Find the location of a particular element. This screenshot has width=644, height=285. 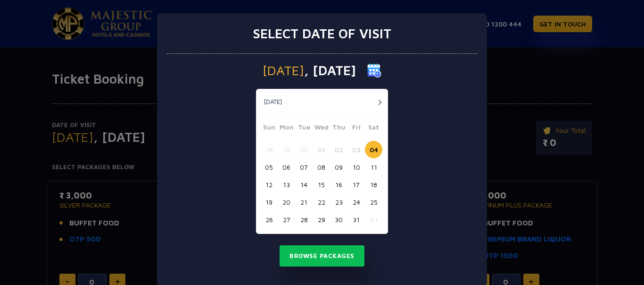

button: 07 is located at coordinates (304, 167).